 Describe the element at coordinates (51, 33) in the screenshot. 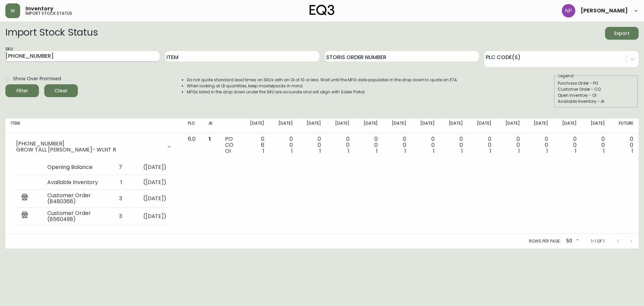

I see `h2: Import Stock Status` at that location.